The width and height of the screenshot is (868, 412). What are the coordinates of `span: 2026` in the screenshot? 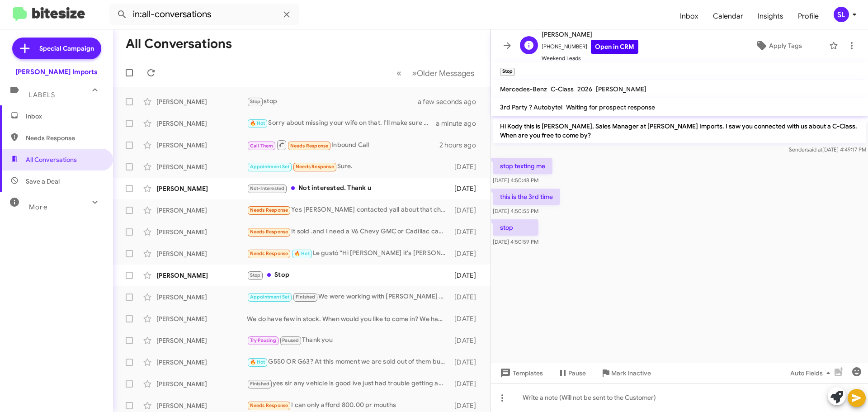 It's located at (584, 89).